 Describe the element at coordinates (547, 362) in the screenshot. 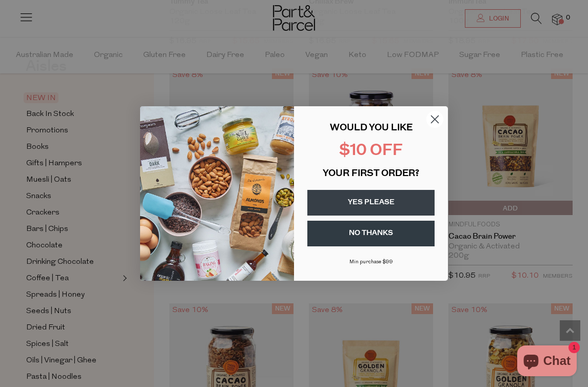

I see `inbox-online-store-chat: Shopify online store chat` at that location.